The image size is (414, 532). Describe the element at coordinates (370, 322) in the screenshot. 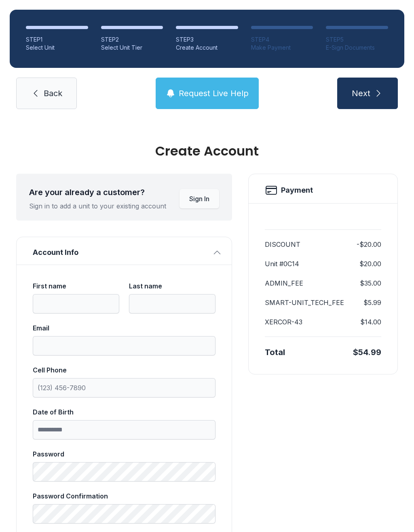

I see `dd: $14.00` at that location.